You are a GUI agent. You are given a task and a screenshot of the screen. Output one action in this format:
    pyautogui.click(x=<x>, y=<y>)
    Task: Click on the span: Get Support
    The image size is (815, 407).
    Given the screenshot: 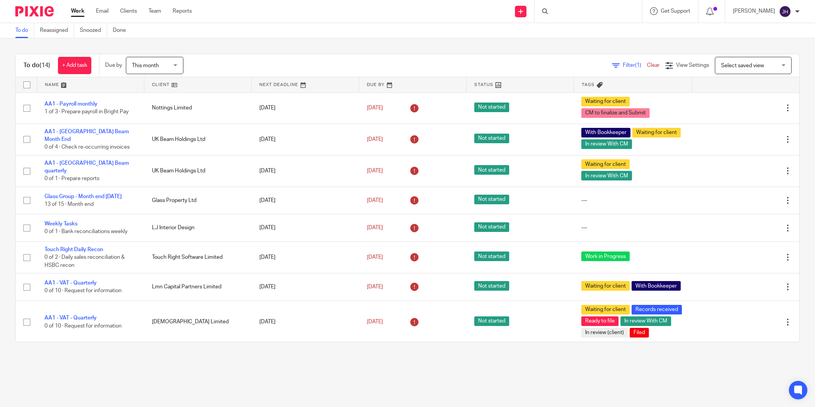 What is the action you would take?
    pyautogui.click(x=675, y=11)
    